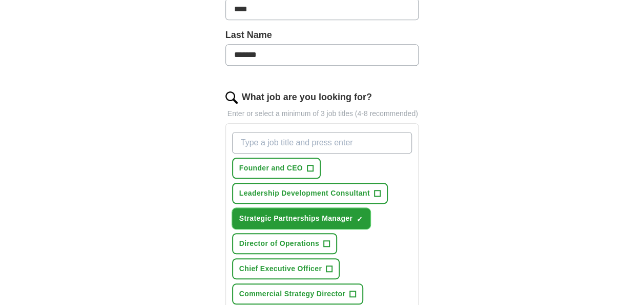 The image size is (644, 305). Describe the element at coordinates (323, 35) in the screenshot. I see `label: Last Name` at that location.